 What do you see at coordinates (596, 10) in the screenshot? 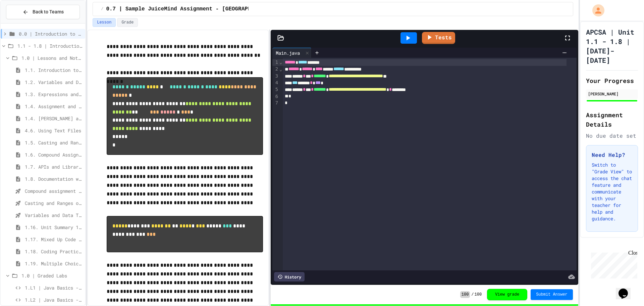
I see `div: My Account` at bounding box center [596, 10].